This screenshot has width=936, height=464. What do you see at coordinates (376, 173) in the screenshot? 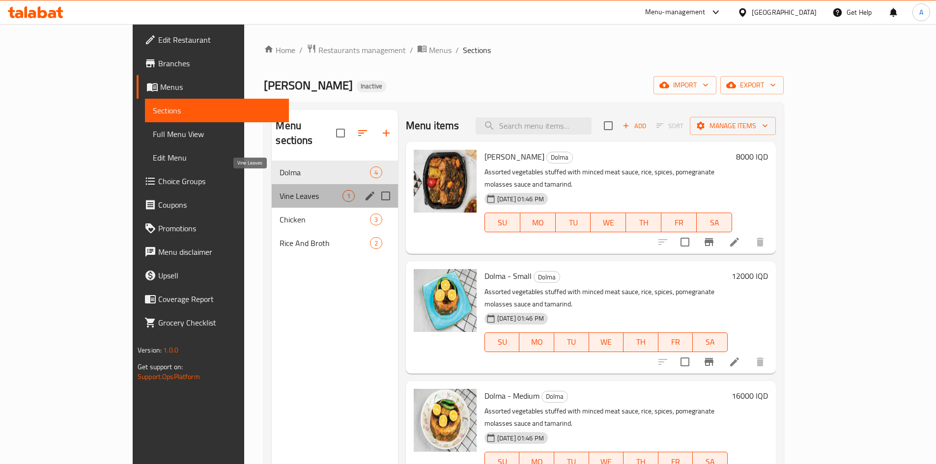
I see `span: 4` at bounding box center [376, 173].